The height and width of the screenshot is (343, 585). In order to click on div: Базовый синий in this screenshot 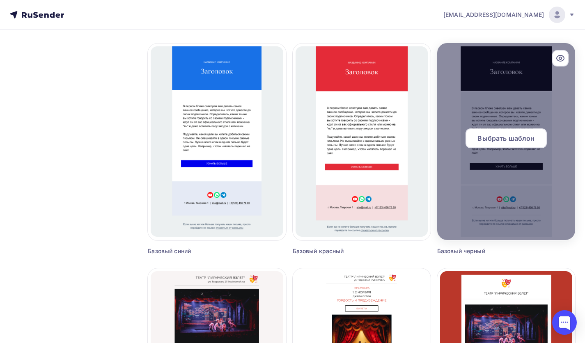, I will do `click(200, 251)`.